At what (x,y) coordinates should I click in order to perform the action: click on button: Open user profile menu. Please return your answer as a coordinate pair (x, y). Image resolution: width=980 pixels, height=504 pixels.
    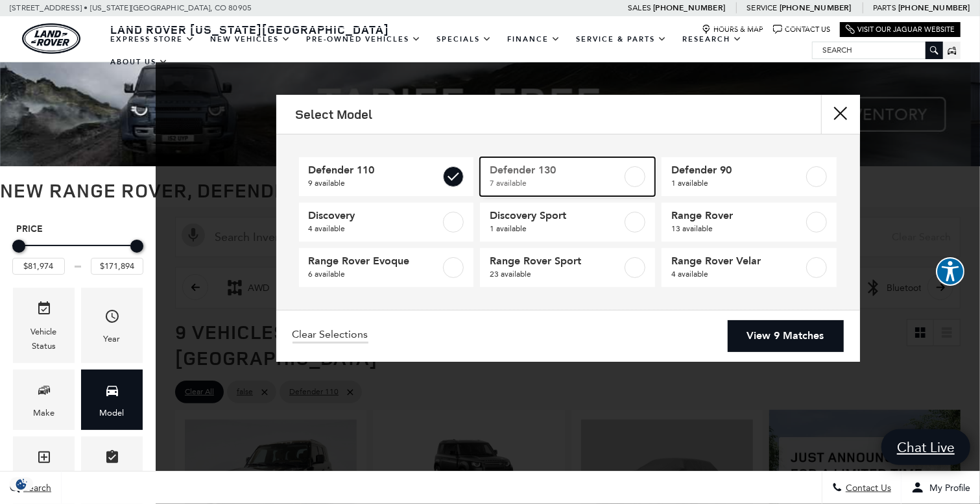
    Looking at the image, I should click on (940, 487).